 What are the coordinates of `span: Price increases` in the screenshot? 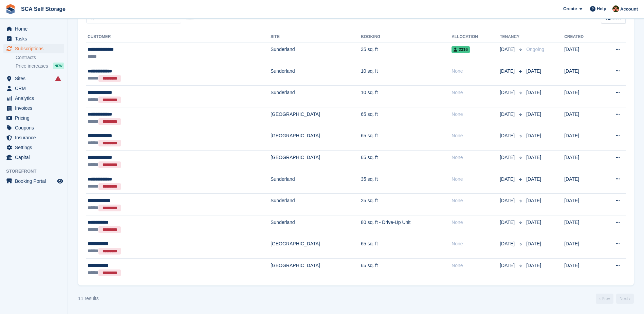 It's located at (32, 66).